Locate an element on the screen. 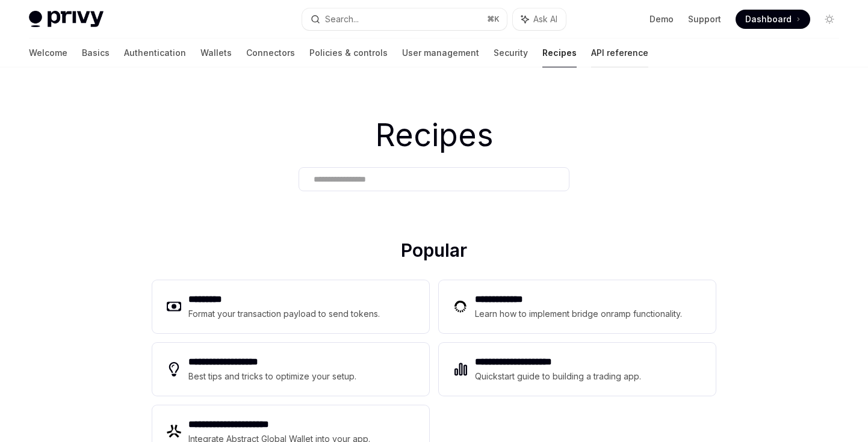  a: Wallets is located at coordinates (216, 53).